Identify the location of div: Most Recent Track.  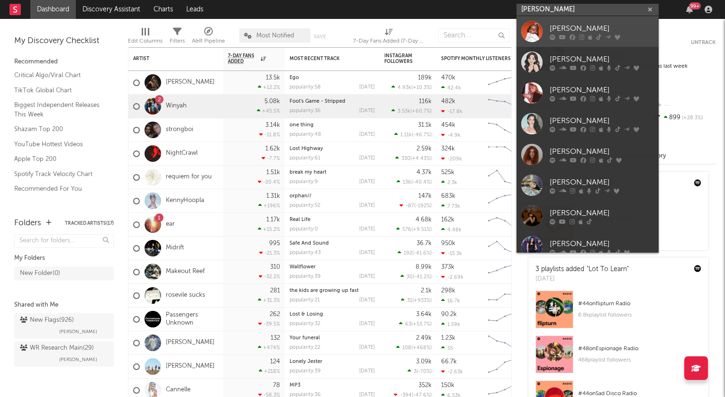
(325, 59).